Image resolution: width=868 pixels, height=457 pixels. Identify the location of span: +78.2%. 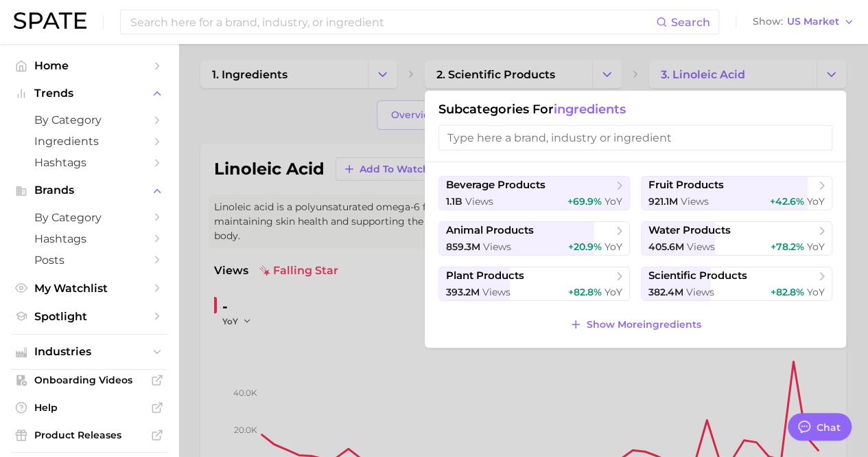
(787, 246).